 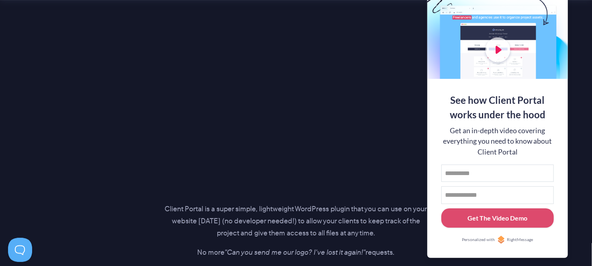 What do you see at coordinates (479, 240) in the screenshot?
I see `span: Personalized with` at bounding box center [479, 240].